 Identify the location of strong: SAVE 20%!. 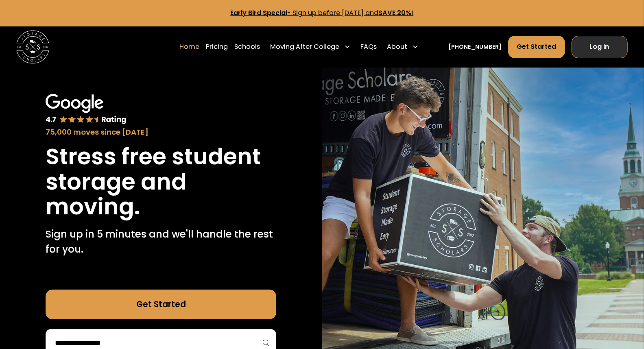
(396, 12).